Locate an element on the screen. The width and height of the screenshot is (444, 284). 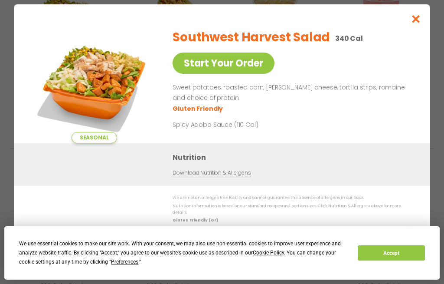
p: We are not an allergen free facility and cannot guarantee the absence of allergens in our foods. is located at coordinates (293, 197).